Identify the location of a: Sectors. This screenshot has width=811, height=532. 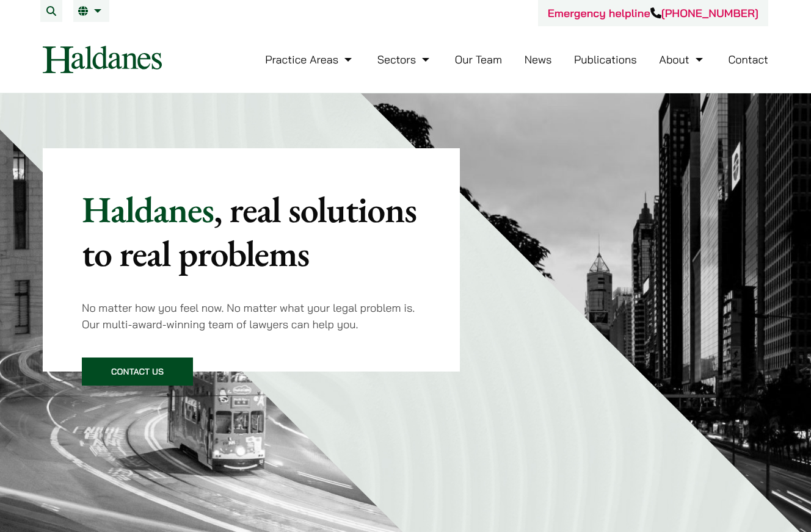
(405, 59).